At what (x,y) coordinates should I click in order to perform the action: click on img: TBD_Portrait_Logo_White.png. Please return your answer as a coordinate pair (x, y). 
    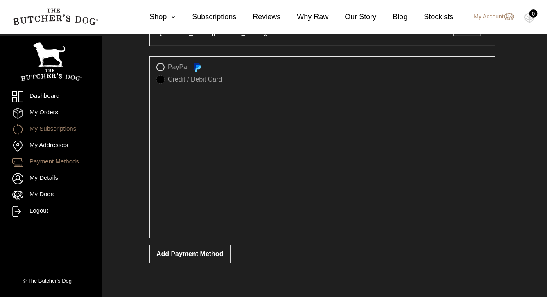
    Looking at the image, I should click on (51, 61).